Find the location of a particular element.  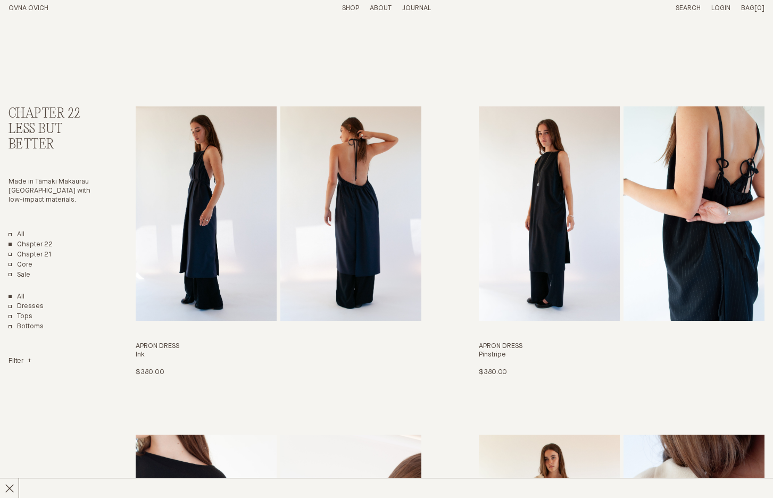

span: Bag is located at coordinates (748, 8).